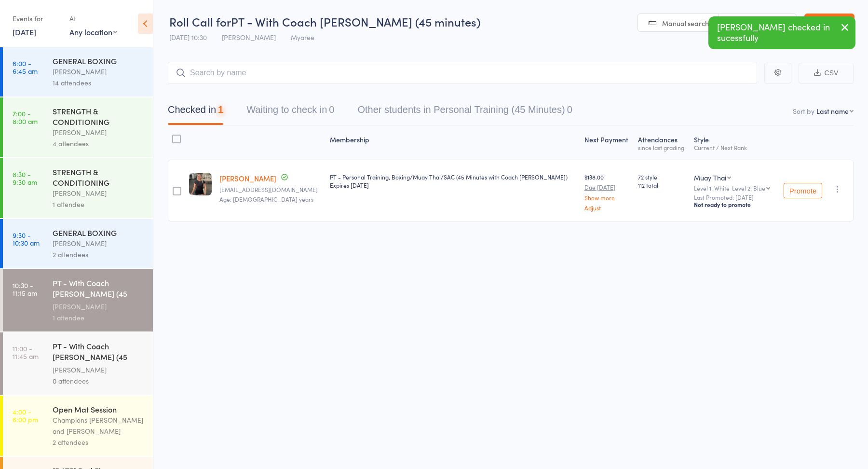  What do you see at coordinates (804, 111) in the screenshot?
I see `label: Sort by` at bounding box center [804, 111].